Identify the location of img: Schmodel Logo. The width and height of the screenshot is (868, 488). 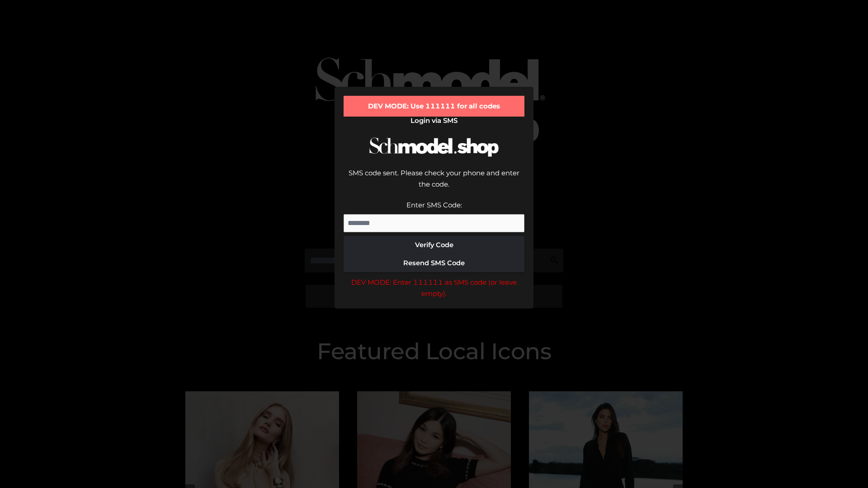
(434, 147).